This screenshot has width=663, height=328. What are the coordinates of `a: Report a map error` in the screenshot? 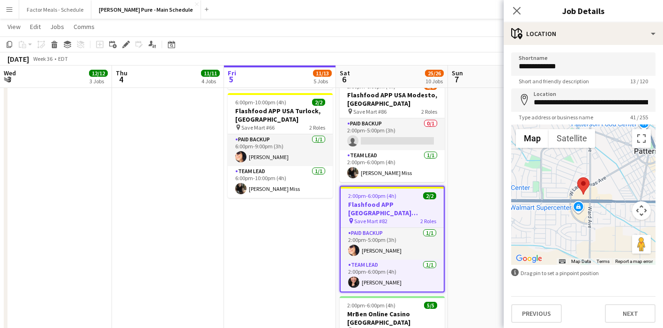 It's located at (634, 261).